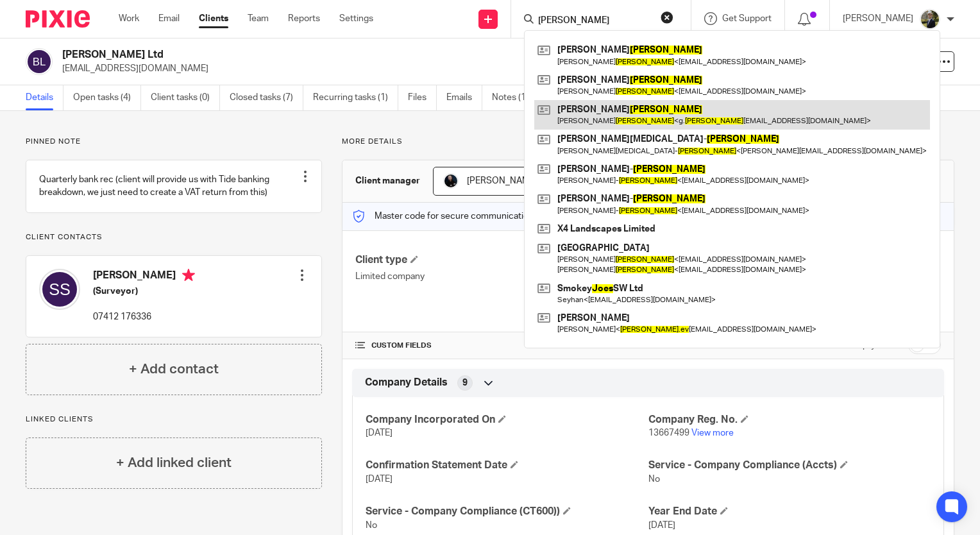 The image size is (980, 535). What do you see at coordinates (747, 19) in the screenshot?
I see `span: Get Support` at bounding box center [747, 19].